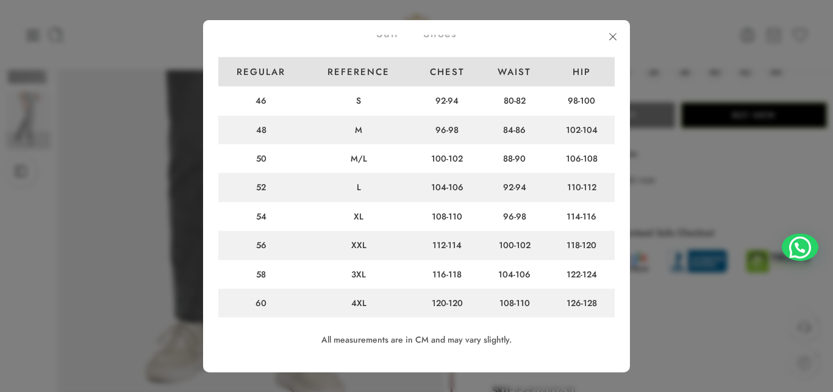 Image resolution: width=833 pixels, height=392 pixels. I want to click on td: 52, so click(261, 187).